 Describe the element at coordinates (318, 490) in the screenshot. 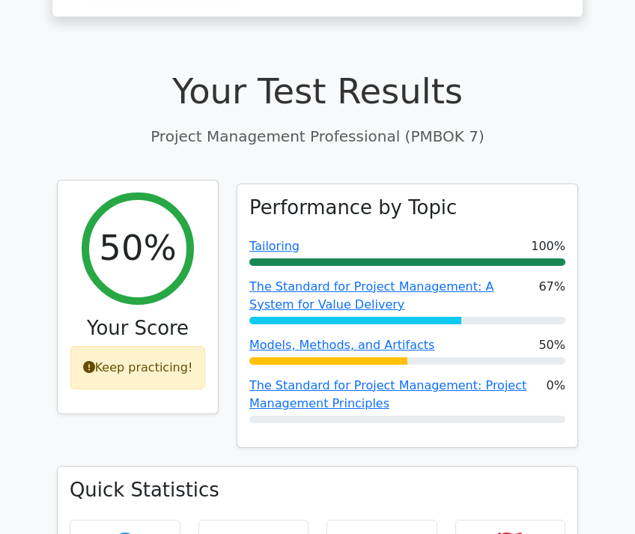

I see `h3: Quick Statistics` at that location.